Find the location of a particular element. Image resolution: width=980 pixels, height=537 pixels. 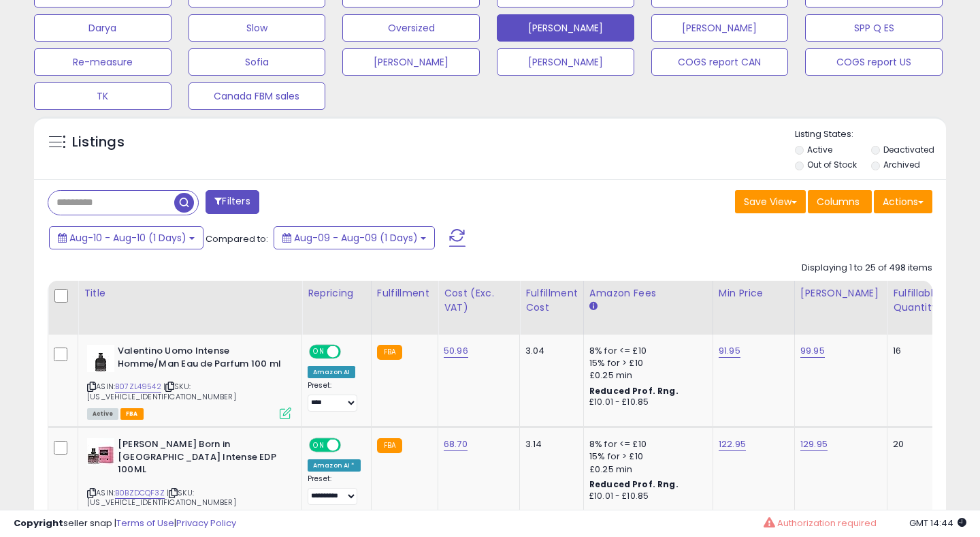

button: TK is located at coordinates (103, 96).